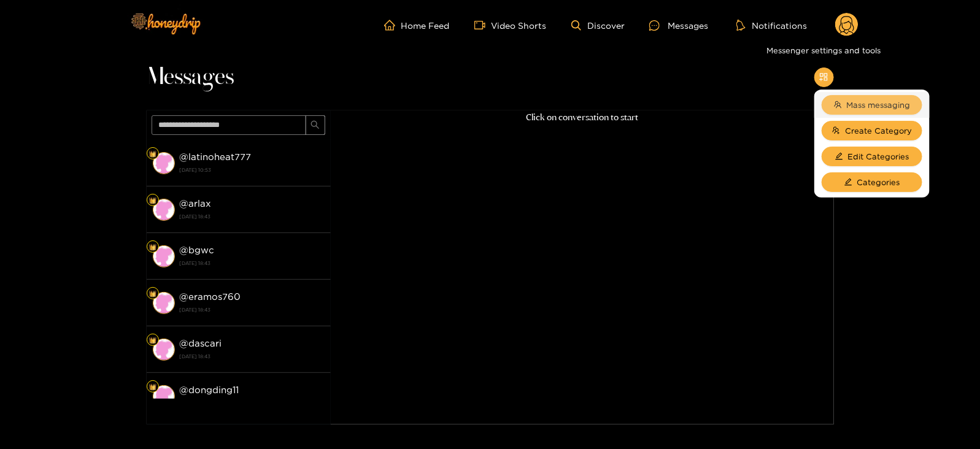 The image size is (980, 449). Describe the element at coordinates (772, 25) in the screenshot. I see `button: Notifications` at that location.